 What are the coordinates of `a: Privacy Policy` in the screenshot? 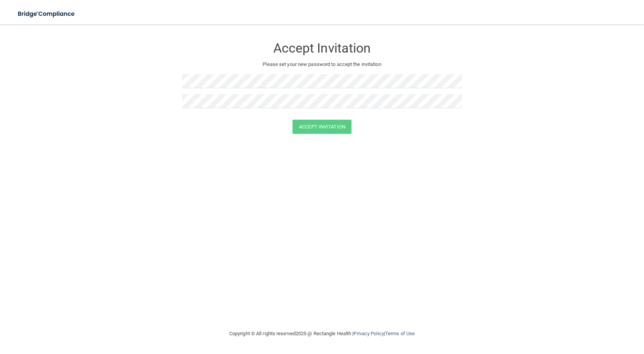 It's located at (368, 334).